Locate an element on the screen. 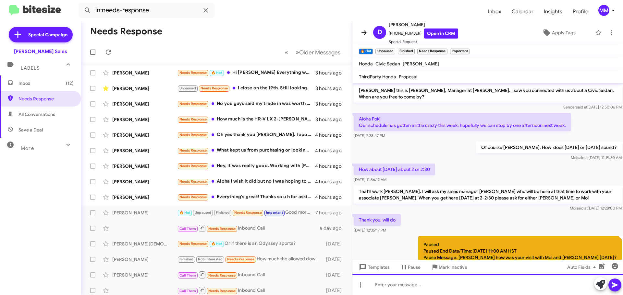  span: D is located at coordinates (379, 32).